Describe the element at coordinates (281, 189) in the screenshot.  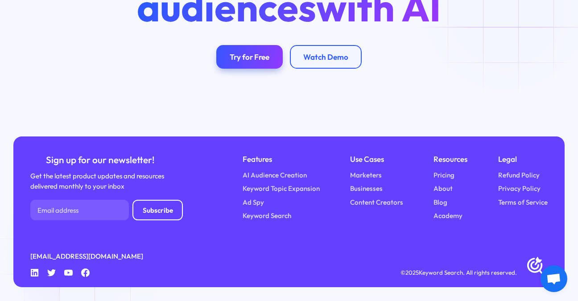
I see `a: Keyword Topic Expansion` at that location.